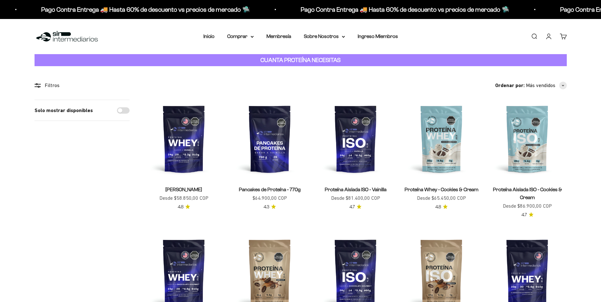 This screenshot has height=302, width=601. What do you see at coordinates (64, 111) in the screenshot?
I see `label: Solo mostrar disponibles` at bounding box center [64, 111].